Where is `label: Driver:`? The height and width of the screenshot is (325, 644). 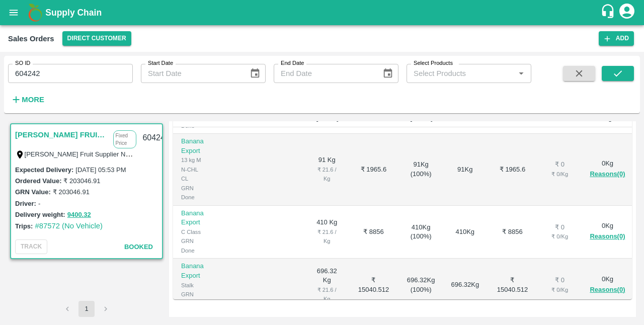 label: Driver: is located at coordinates (26, 203).